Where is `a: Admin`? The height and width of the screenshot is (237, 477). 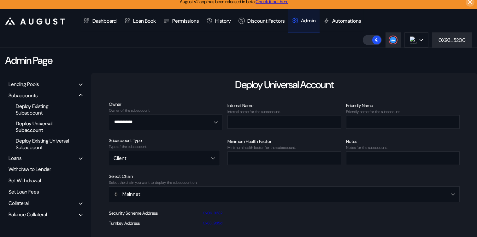
a: Admin is located at coordinates (304, 21).